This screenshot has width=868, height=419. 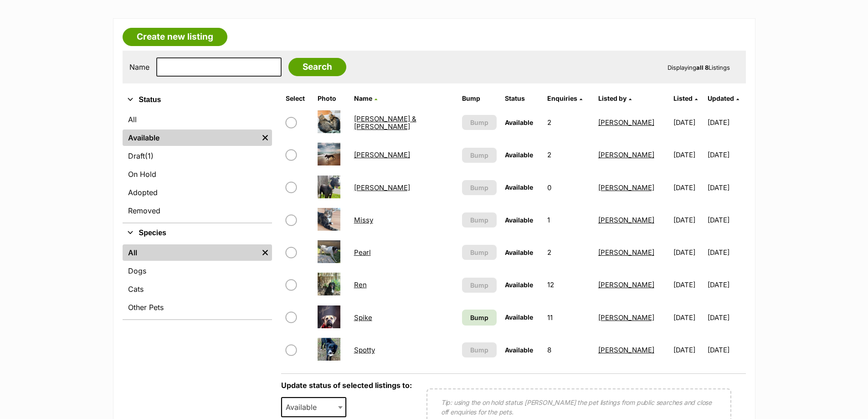 What do you see at coordinates (197, 307) in the screenshot?
I see `a: Other Pets` at bounding box center [197, 307].